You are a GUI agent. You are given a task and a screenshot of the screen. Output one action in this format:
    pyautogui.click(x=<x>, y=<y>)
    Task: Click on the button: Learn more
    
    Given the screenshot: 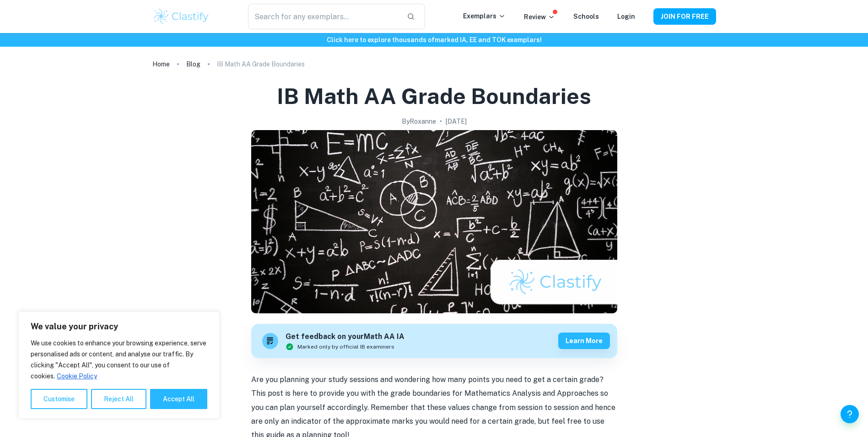 What is the action you would take?
    pyautogui.click(x=584, y=341)
    